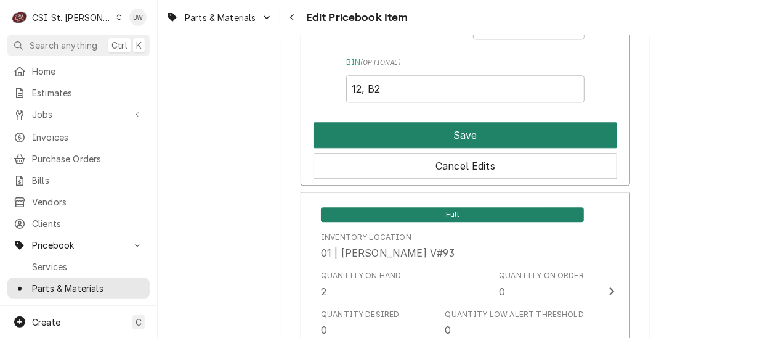 This screenshot has height=338, width=773. What do you see at coordinates (452, 214) in the screenshot?
I see `span: Full` at bounding box center [452, 214].